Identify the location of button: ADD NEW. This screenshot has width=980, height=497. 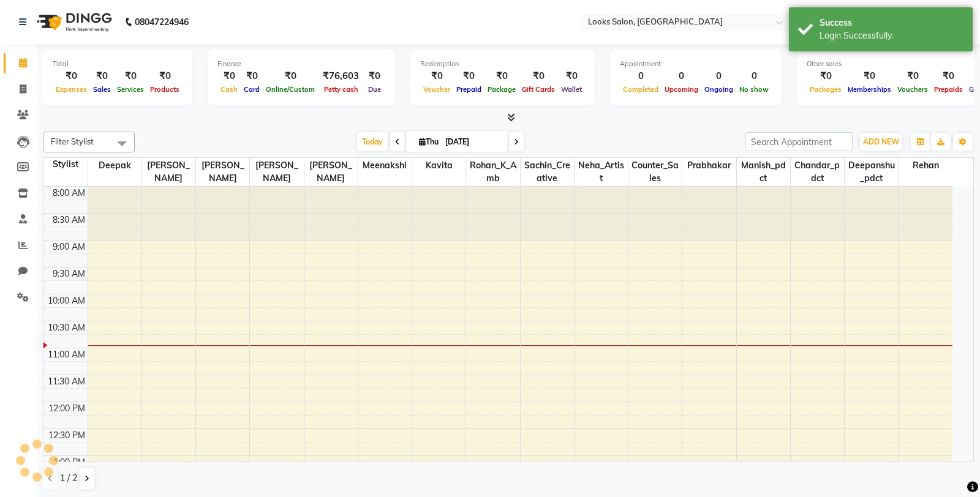
(881, 142).